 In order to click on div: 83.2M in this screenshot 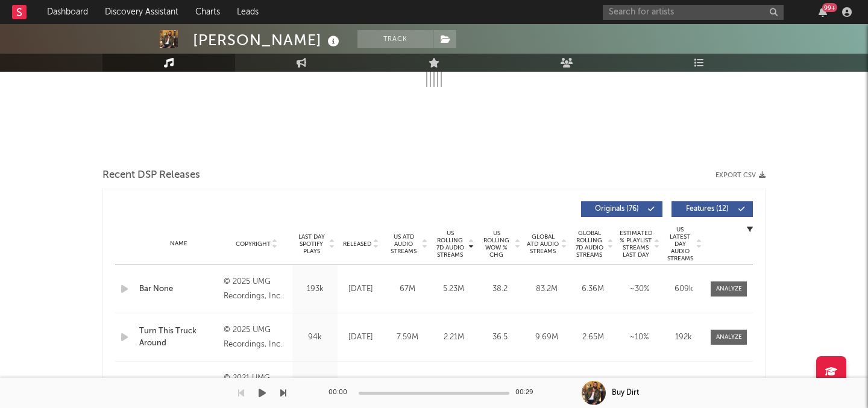, I will do `click(546, 289)`.